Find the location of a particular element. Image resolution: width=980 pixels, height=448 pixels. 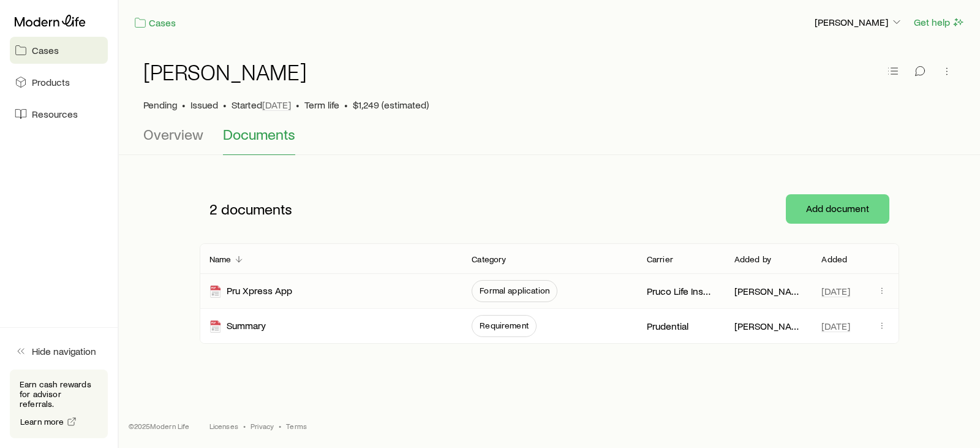

a: Resources is located at coordinates (59, 114).